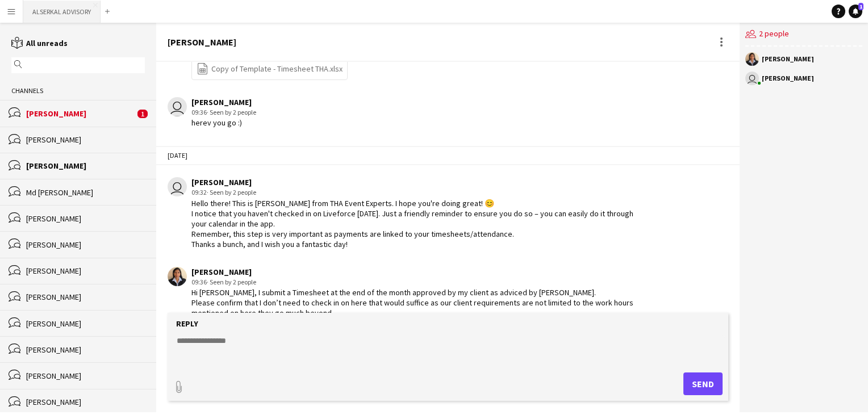 This screenshot has height=419, width=868. I want to click on div: 09:32, so click(413, 192).